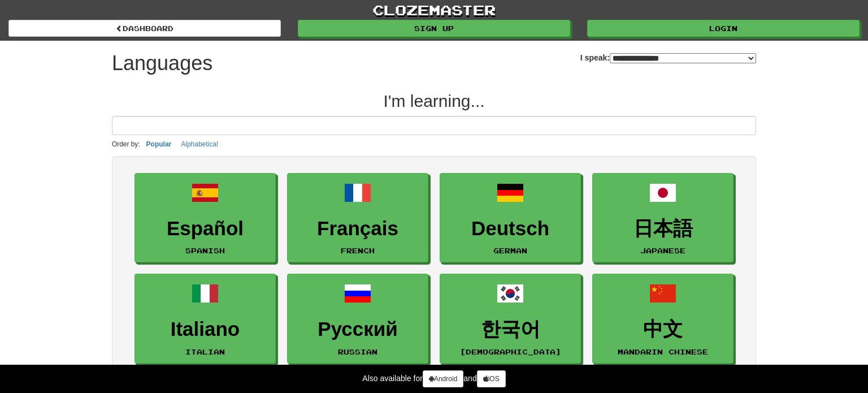  I want to click on small: Japanese, so click(663, 250).